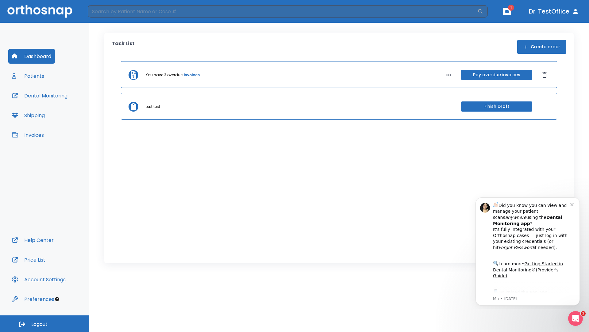  Describe the element at coordinates (57, 299) in the screenshot. I see `div: Tooltip anchor` at that location.